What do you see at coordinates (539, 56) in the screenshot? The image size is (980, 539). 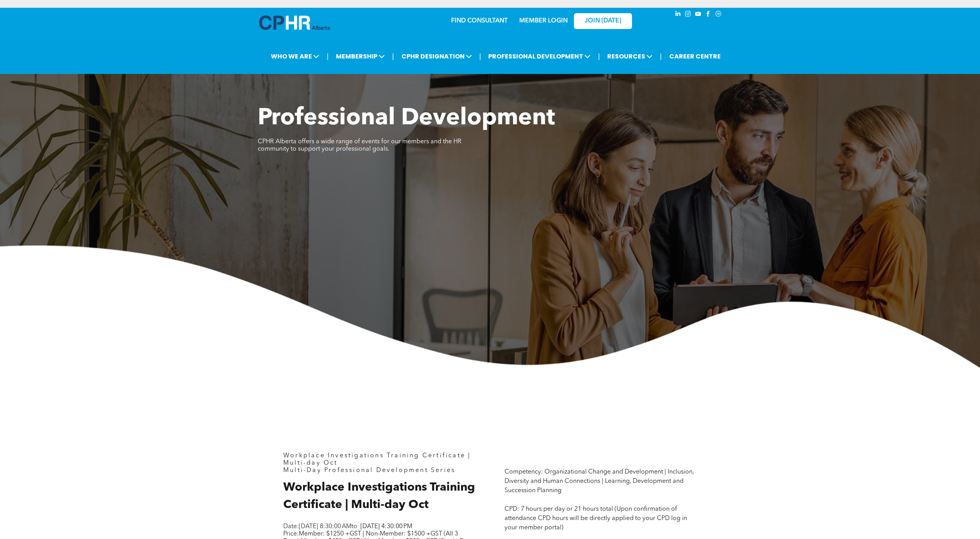 I see `span: PROFESSIONAL DEVELOPMENT` at bounding box center [539, 56].